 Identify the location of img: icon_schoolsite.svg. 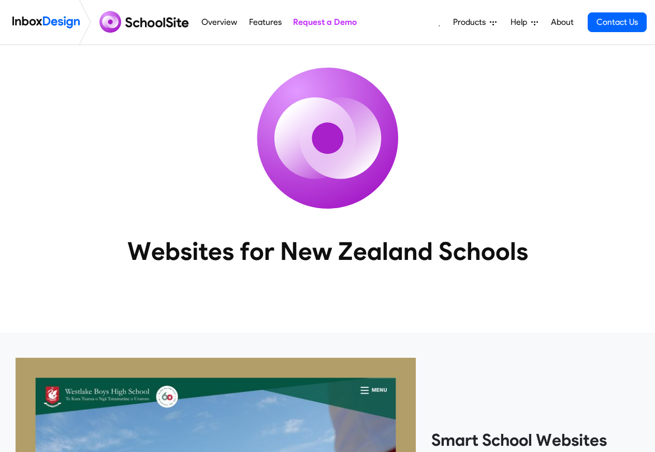
(328, 138).